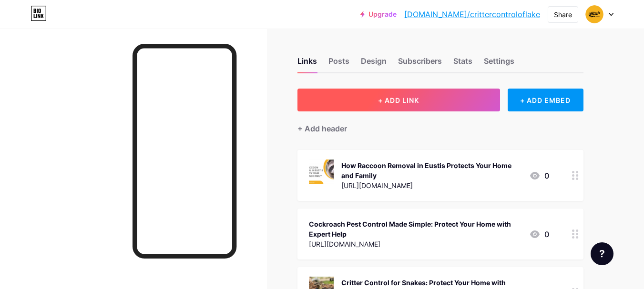 Image resolution: width=644 pixels, height=289 pixels. Describe the element at coordinates (432, 171) in the screenshot. I see `div: How Raccoon Removal in Eustis Protects Your Home and Family` at that location.